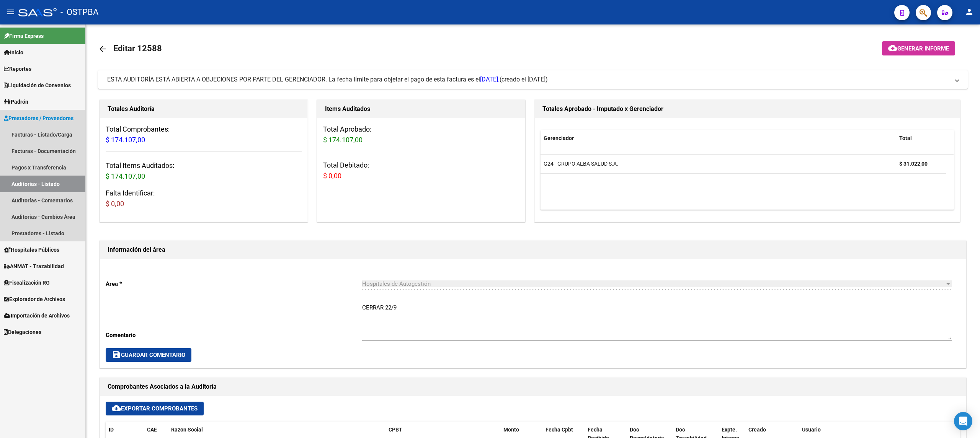  Describe the element at coordinates (969, 12) in the screenshot. I see `mat-icon: person` at that location.